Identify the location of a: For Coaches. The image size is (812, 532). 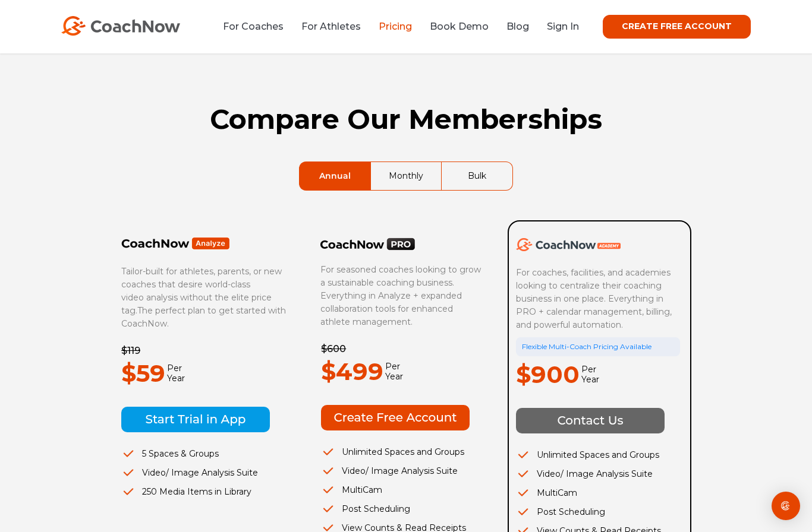
(253, 26).